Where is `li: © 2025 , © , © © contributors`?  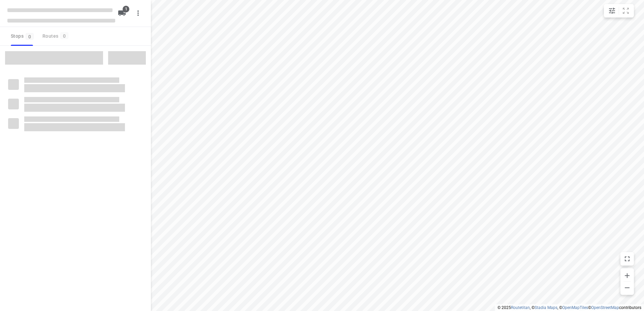
li: © 2025 , © , © © contributors is located at coordinates (570, 308).